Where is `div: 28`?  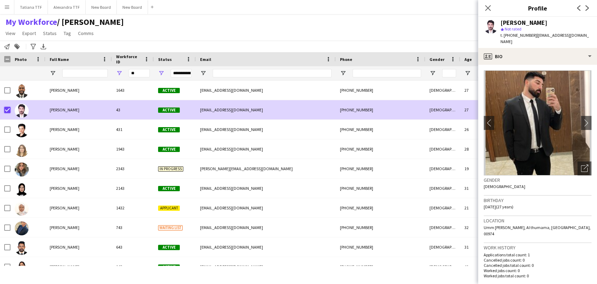 div: 28 is located at coordinates (475, 149).